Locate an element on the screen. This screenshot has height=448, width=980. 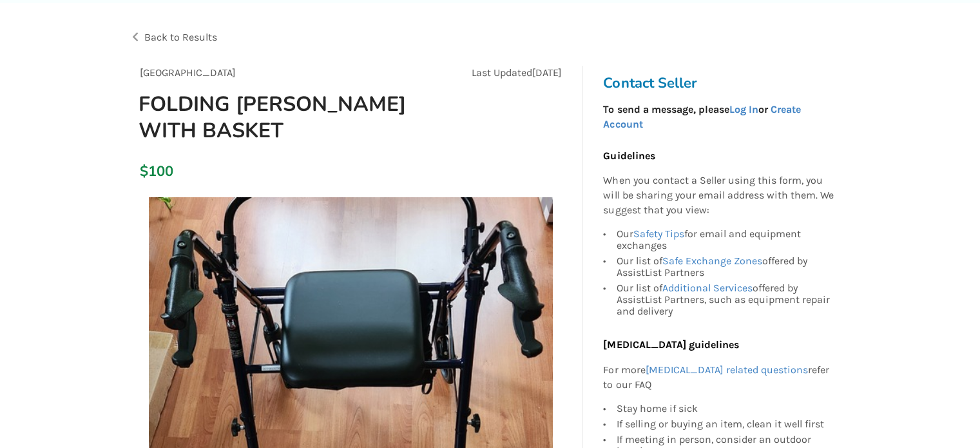
span: Last Updated is located at coordinates (502, 72).